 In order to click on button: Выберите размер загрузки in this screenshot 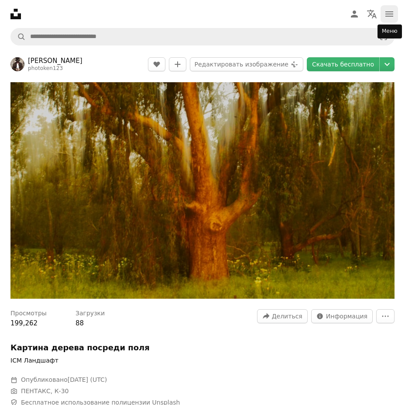, I will do `click(388, 64)`.